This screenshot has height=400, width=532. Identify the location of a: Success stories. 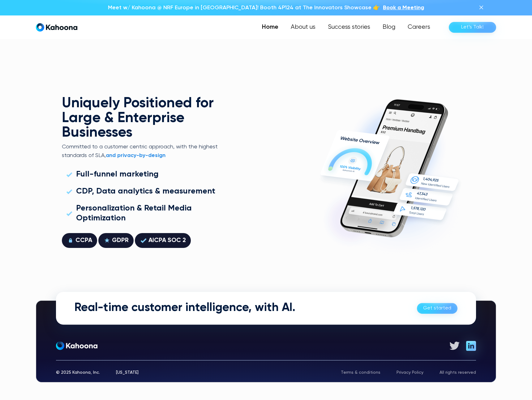
(349, 27).